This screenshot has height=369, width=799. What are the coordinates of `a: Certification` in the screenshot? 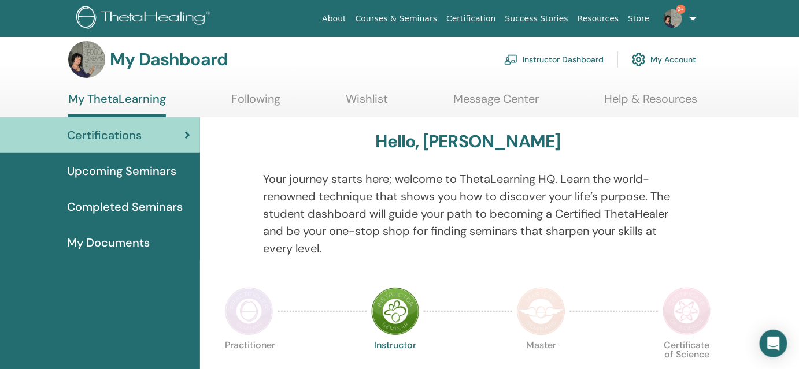 It's located at (471, 18).